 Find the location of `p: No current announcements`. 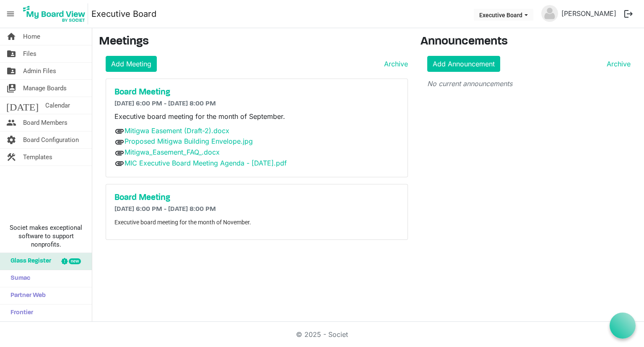

p: No current announcements is located at coordinates (529, 84).